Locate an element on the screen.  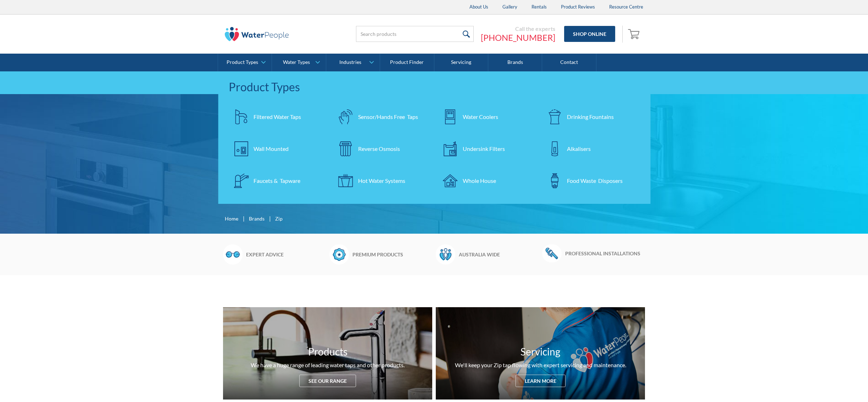
div: Zip is located at coordinates (278, 218).